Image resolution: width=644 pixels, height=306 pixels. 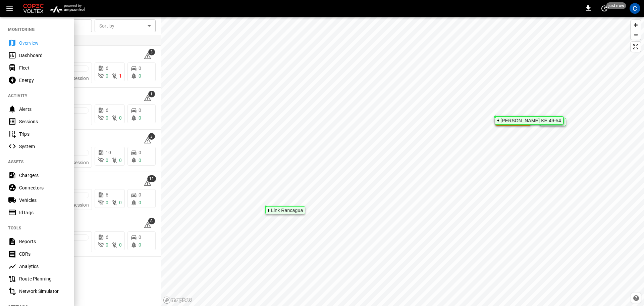 I want to click on div: System, so click(x=42, y=147).